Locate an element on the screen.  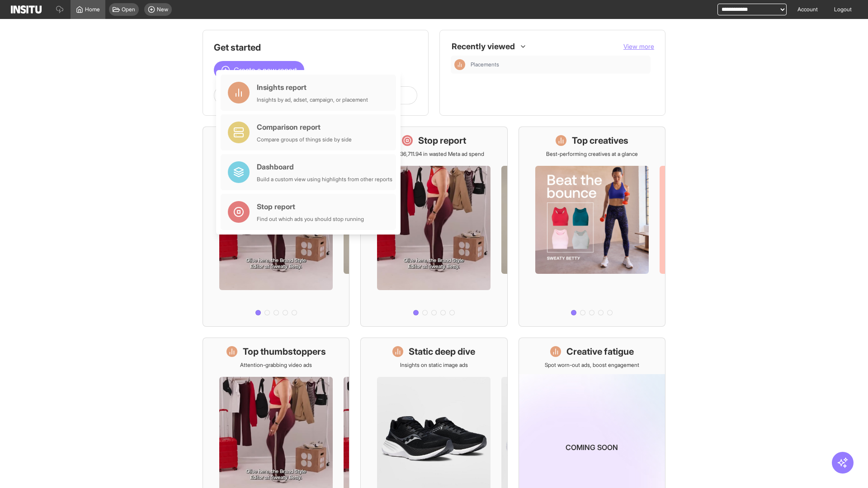
h1: Static deep dive is located at coordinates (442, 352).